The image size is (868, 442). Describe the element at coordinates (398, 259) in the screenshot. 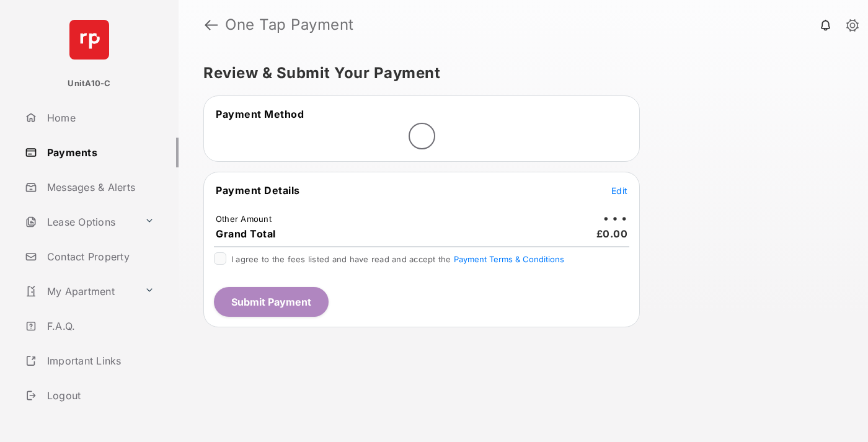

I see `span: I agree to the fees listed and have read and accept the` at that location.